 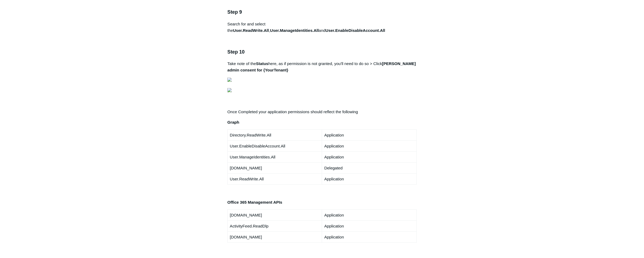 What do you see at coordinates (322, 12) in the screenshot?
I see `h3: Step 9` at bounding box center [322, 12].